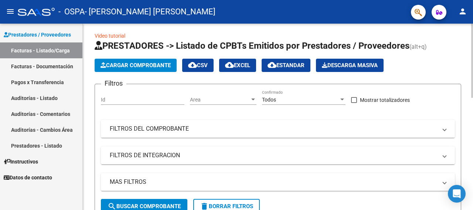 The height and width of the screenshot is (210, 473). Describe the element at coordinates (350, 65) in the screenshot. I see `app-download-masive: Descarga masiva de comprobantes (adjuntos)` at that location.